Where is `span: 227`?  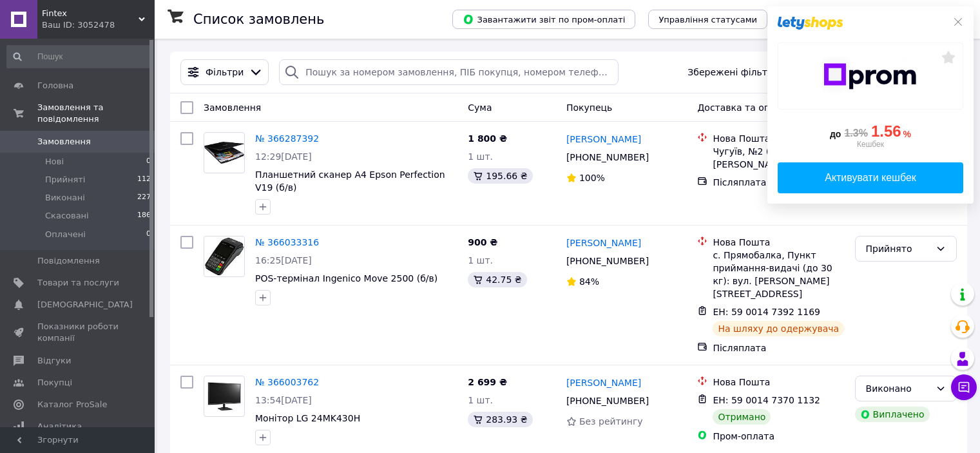 span: 227 is located at coordinates (144, 198).